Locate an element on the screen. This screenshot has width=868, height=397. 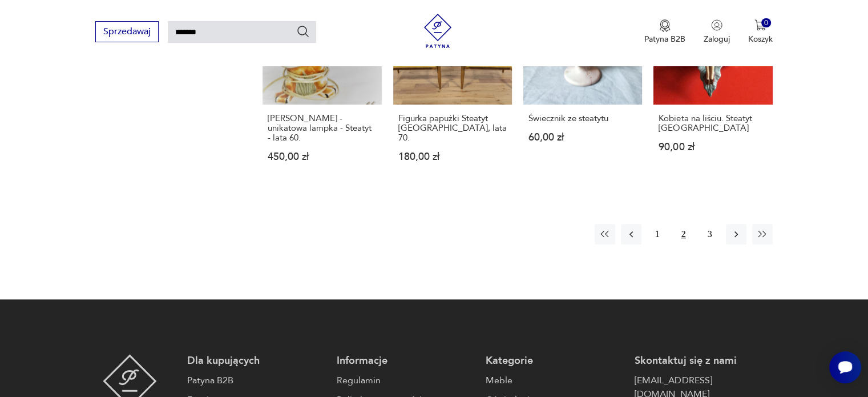
p: Zaloguj is located at coordinates (717, 39).